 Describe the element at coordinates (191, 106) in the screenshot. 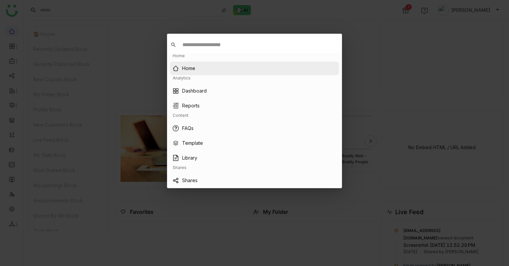

I see `a: Reports` at that location.